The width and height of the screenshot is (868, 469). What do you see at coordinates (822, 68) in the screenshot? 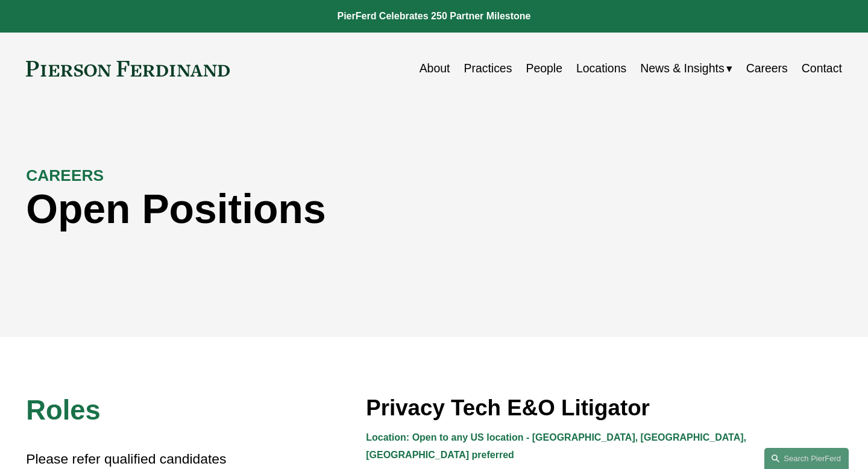
I see `a: Contact` at bounding box center [822, 68].